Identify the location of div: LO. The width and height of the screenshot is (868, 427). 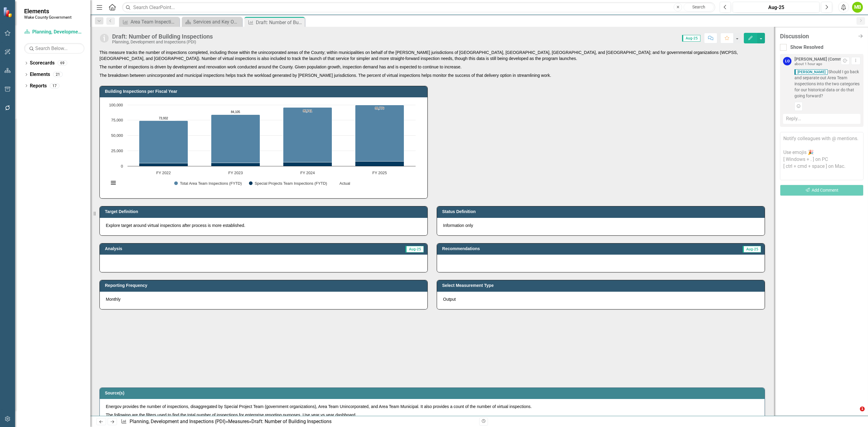
(787, 61).